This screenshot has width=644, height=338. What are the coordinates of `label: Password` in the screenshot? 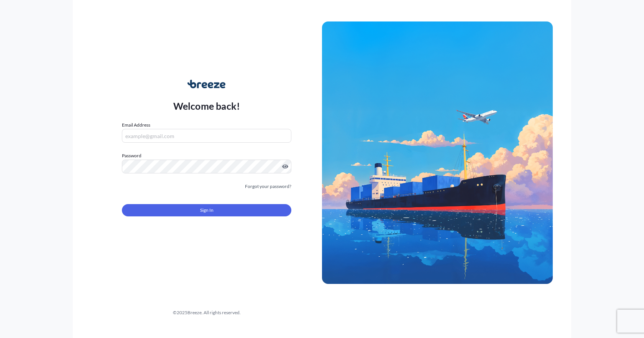 It's located at (207, 156).